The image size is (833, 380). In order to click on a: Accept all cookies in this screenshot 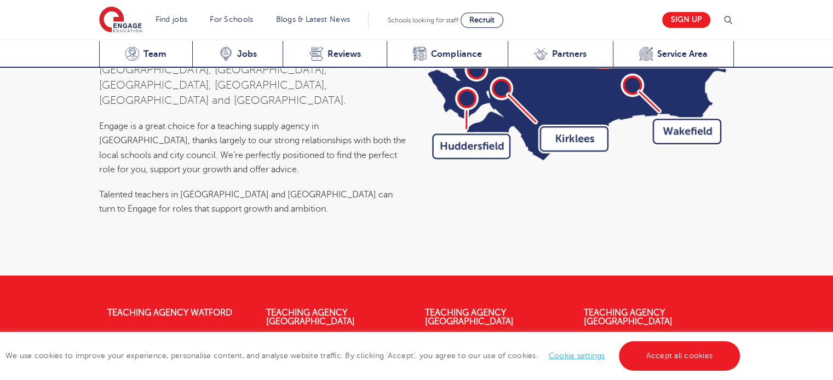, I will do `click(679, 356)`.